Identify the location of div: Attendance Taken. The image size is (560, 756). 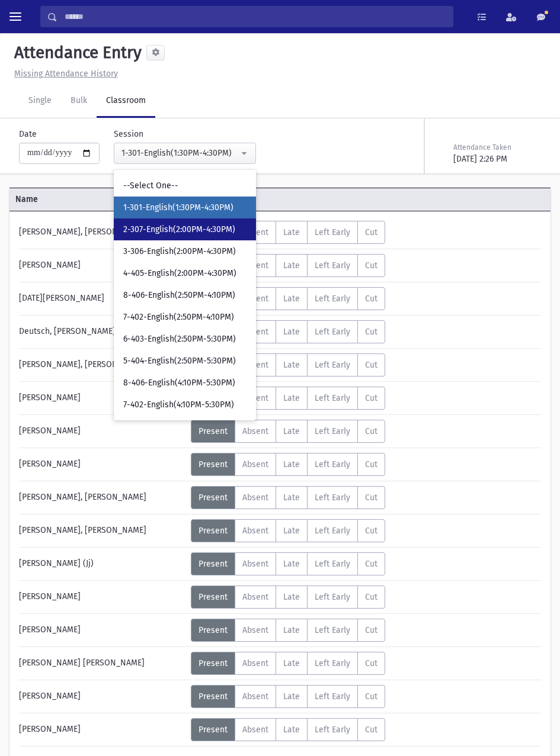
(496, 148).